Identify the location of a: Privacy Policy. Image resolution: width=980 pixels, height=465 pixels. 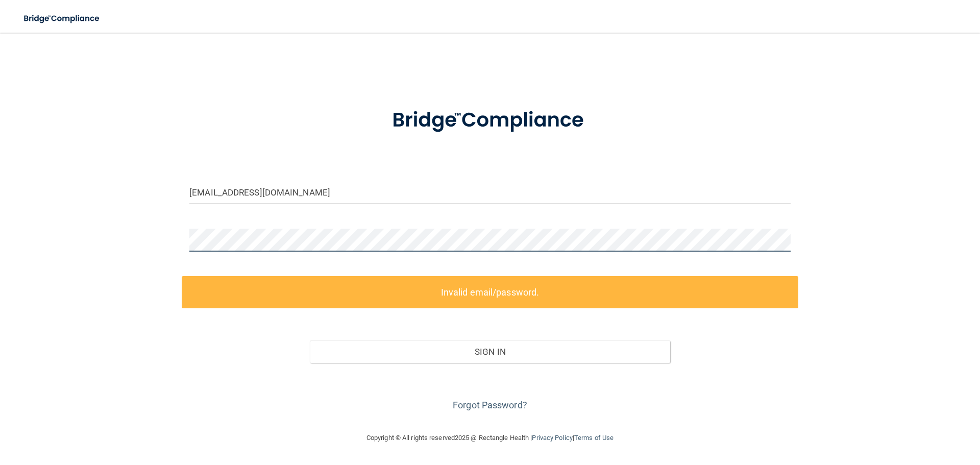
(552, 438).